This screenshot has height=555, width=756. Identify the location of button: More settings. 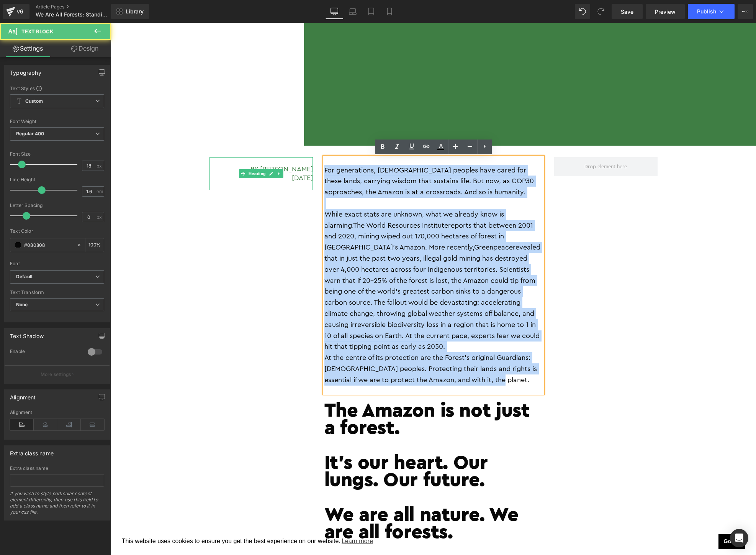
(57, 374).